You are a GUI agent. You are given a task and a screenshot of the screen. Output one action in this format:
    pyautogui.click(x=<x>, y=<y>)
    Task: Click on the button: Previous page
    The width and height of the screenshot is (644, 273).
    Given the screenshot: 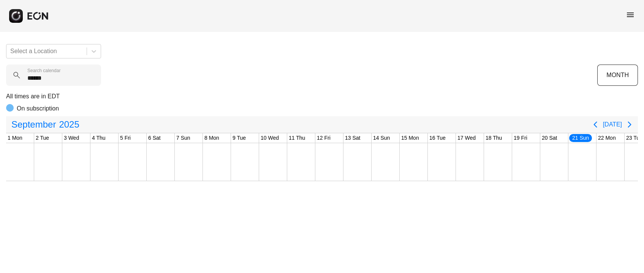 What is the action you would take?
    pyautogui.click(x=595, y=124)
    